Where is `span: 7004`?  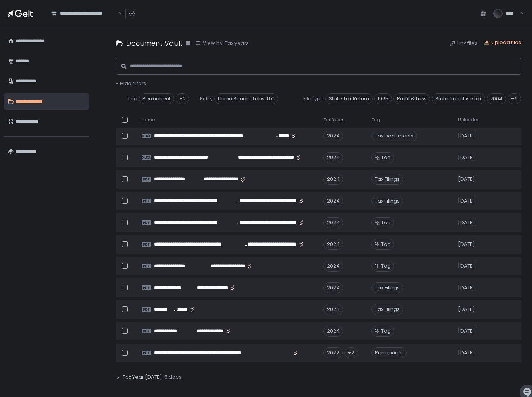 span: 7004 is located at coordinates (496, 98).